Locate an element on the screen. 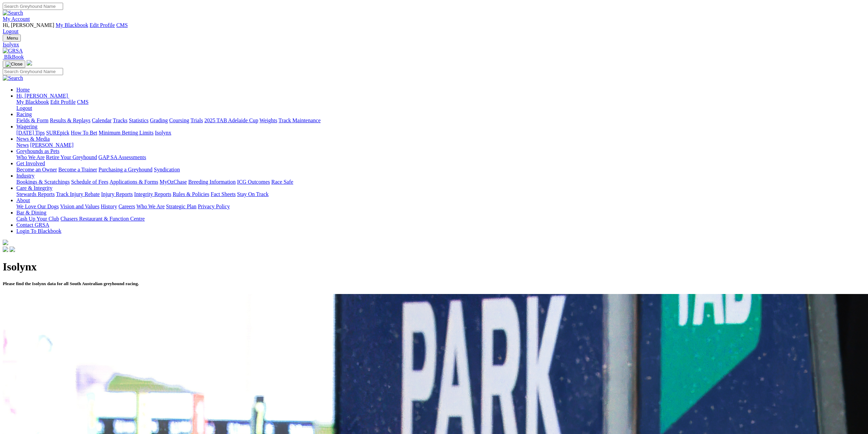 The width and height of the screenshot is (868, 434). a: Bookings & Scratchings is located at coordinates (43, 182).